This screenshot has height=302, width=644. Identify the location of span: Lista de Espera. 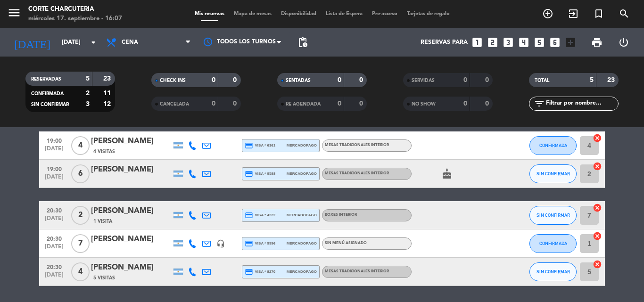
(344, 13).